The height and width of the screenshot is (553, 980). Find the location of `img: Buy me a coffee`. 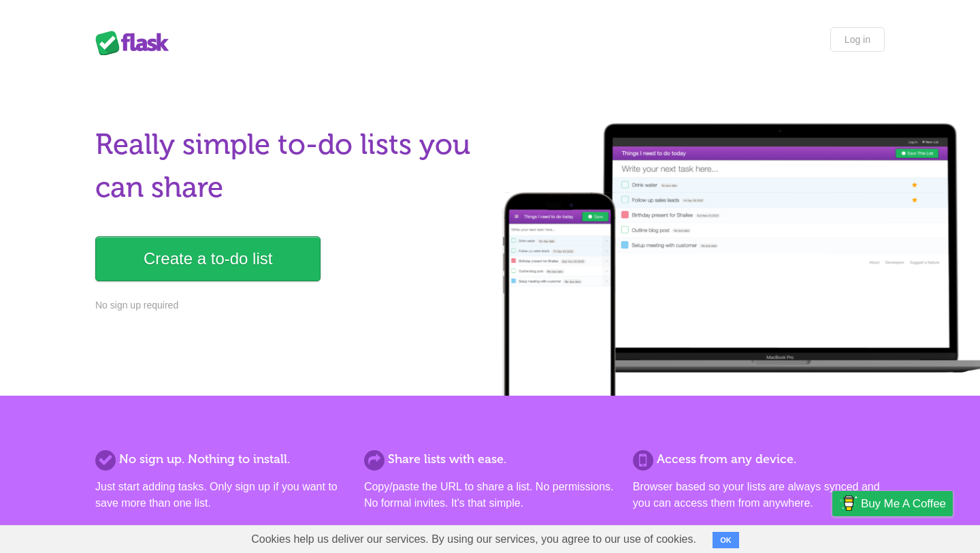

img: Buy me a coffee is located at coordinates (848, 504).